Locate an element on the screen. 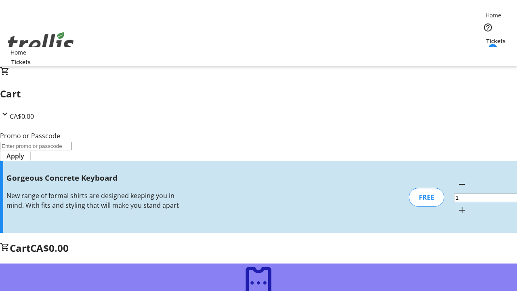  button: Increment by one is located at coordinates (462, 210).